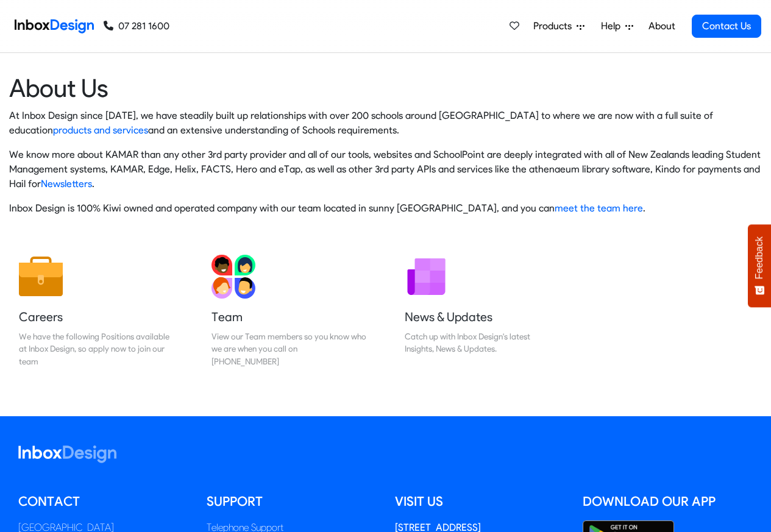 The width and height of the screenshot is (771, 532). I want to click on img: 2022_01_13_icon_team.svg, so click(234, 277).